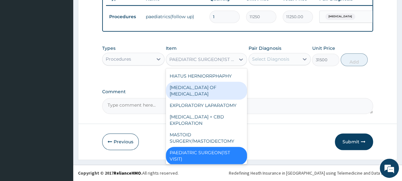 This screenshot has width=402, height=181. Describe the element at coordinates (271, 59) in the screenshot. I see `div: Select Diagnosis` at that location.